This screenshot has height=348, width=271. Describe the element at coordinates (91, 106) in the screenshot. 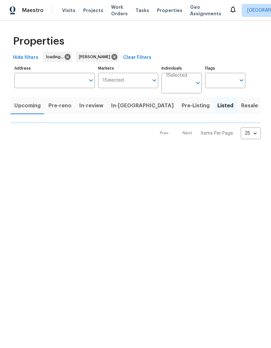

I see `span: In-review` at that location.